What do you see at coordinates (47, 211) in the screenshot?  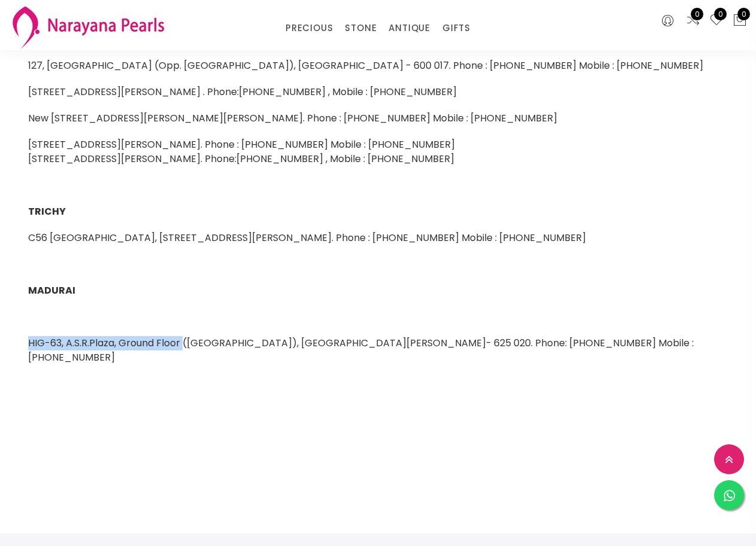 I see `span: TRICHY` at bounding box center [47, 211].